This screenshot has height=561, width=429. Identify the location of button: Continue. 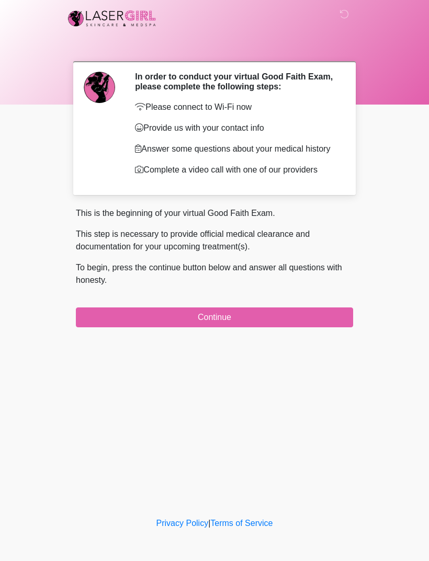
(214, 317).